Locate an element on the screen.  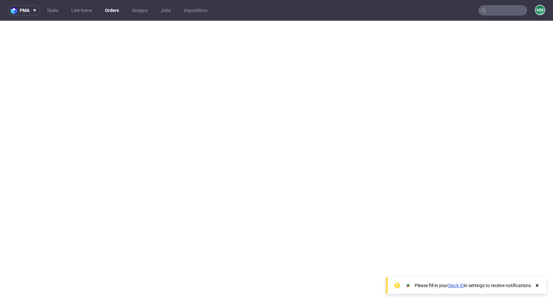
a: Tasks is located at coordinates (52, 10).